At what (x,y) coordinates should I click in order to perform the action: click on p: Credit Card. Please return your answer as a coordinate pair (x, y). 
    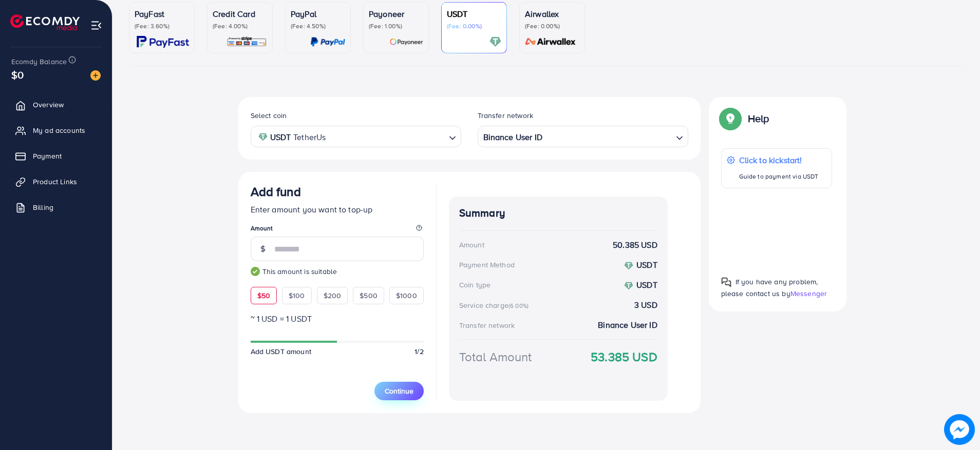
    Looking at the image, I should click on (239, 13).